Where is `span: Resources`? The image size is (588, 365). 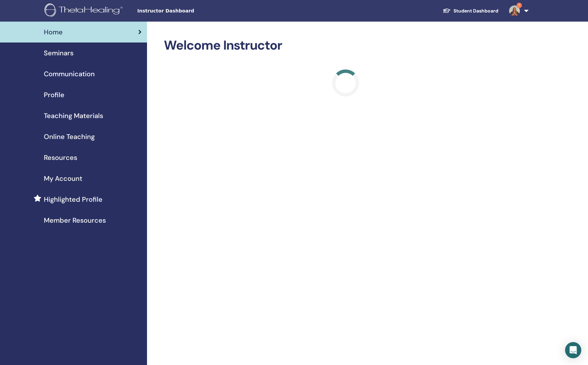
span: Resources is located at coordinates (61, 157).